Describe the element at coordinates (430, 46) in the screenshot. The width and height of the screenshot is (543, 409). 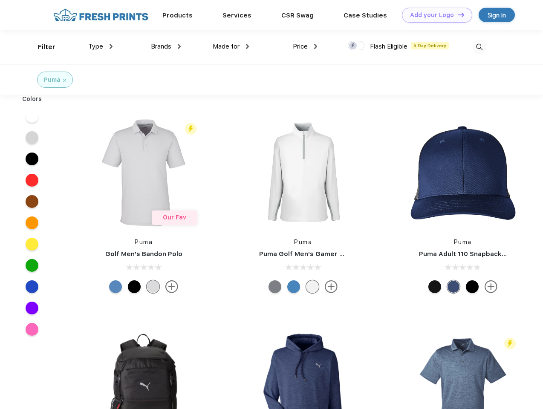
I see `span: 5 Day Delivery` at that location.